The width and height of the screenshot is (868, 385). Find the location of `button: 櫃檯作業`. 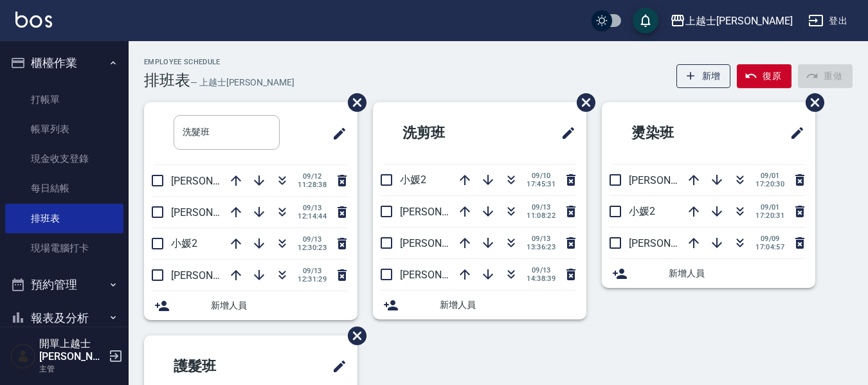

button: 櫃檯作業 is located at coordinates (64, 63).